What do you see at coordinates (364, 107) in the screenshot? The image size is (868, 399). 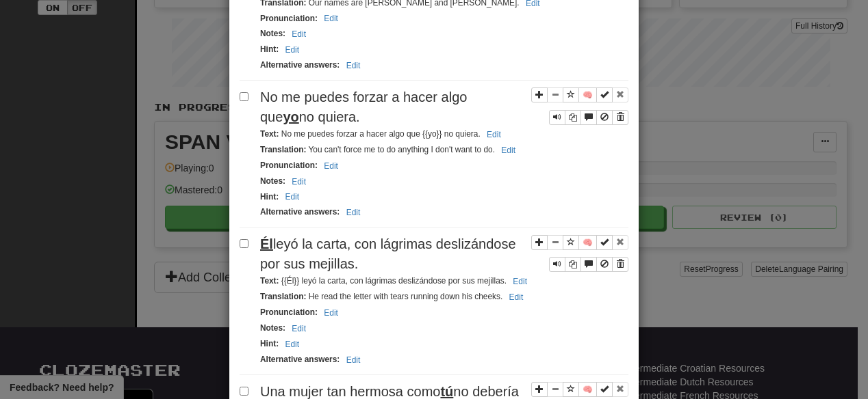 I see `span: No me puedes forzar a hacer algo que no quiera.` at bounding box center [364, 107].